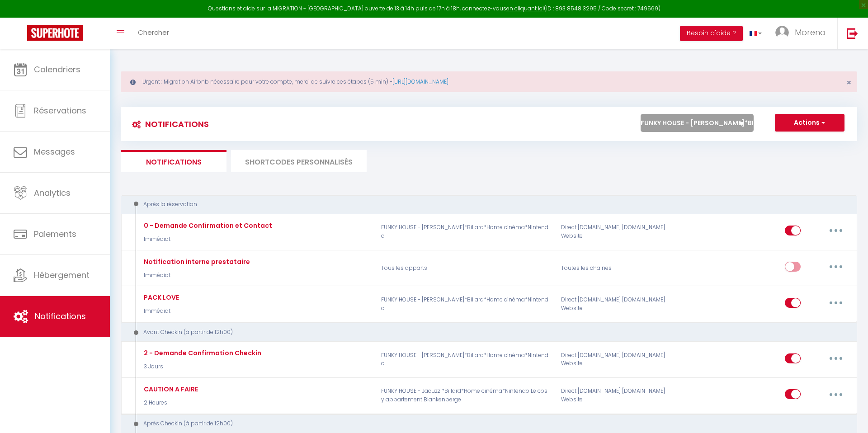  What do you see at coordinates (482, 204) in the screenshot?
I see `div: Après la réservation` at bounding box center [482, 204].